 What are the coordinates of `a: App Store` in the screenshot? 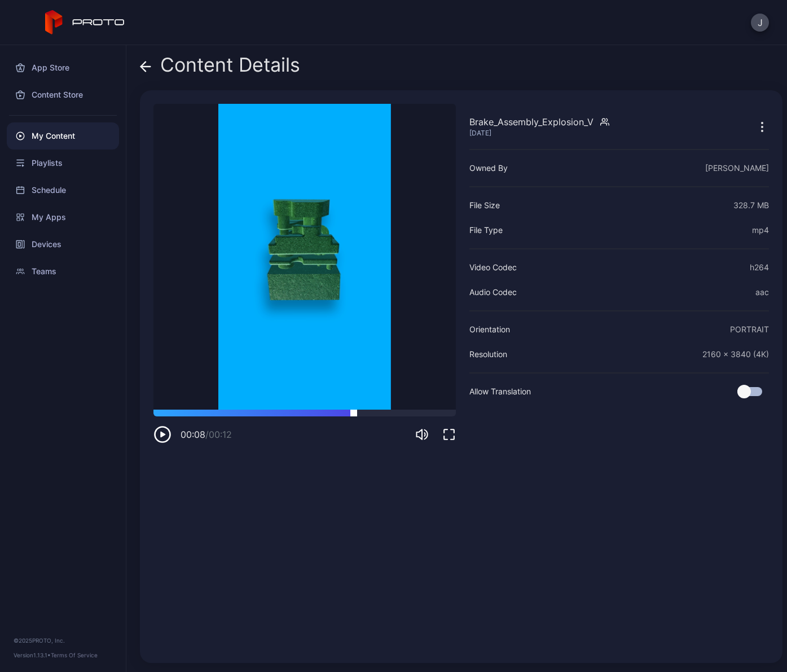 It's located at (63, 67).